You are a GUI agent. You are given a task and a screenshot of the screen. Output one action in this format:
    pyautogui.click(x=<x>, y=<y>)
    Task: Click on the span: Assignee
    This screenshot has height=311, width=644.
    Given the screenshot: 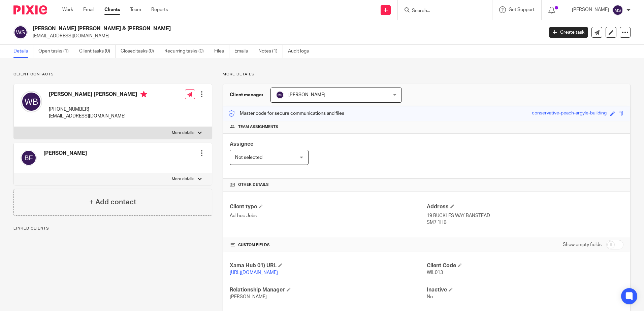 What is the action you would take?
    pyautogui.click(x=241, y=144)
    